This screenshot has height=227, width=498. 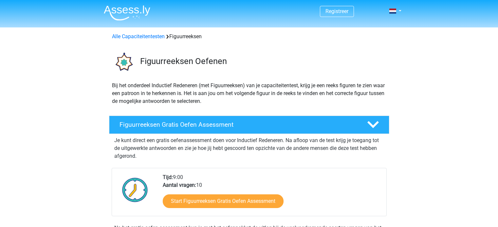 What do you see at coordinates (249, 125) in the screenshot?
I see `a: Figuurreeksen Gratis Oefen Assessment` at bounding box center [249, 125].